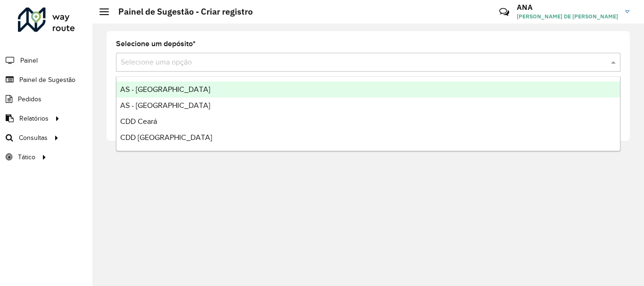 This screenshot has width=644, height=286. I want to click on span: Pedidos, so click(29, 99).